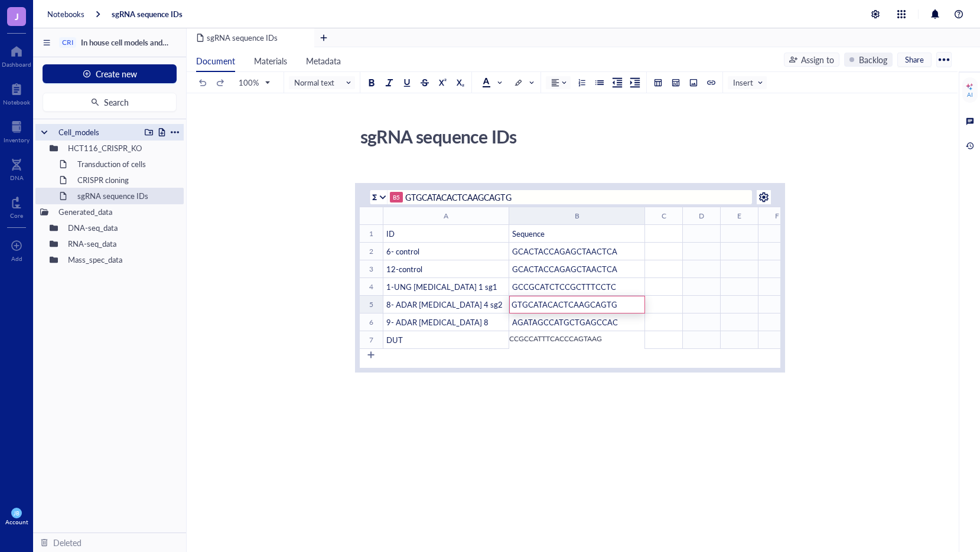 The height and width of the screenshot is (552, 980). I want to click on button: Create new, so click(109, 73).